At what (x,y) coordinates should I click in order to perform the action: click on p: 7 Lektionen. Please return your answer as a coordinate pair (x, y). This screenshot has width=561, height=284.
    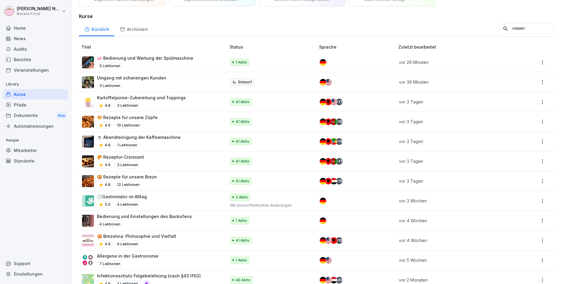
    Looking at the image, I should click on (110, 264).